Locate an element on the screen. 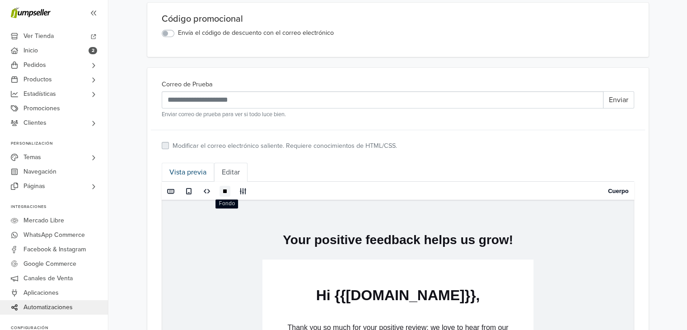 This screenshot has width=687, height=330. label: Correo de Prueba is located at coordinates (187, 85).